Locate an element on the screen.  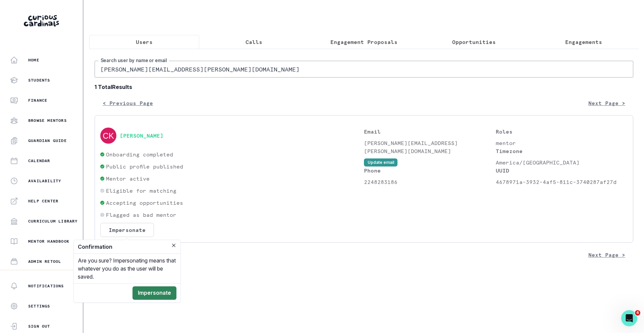
p: Guardian Guide is located at coordinates (47, 141).